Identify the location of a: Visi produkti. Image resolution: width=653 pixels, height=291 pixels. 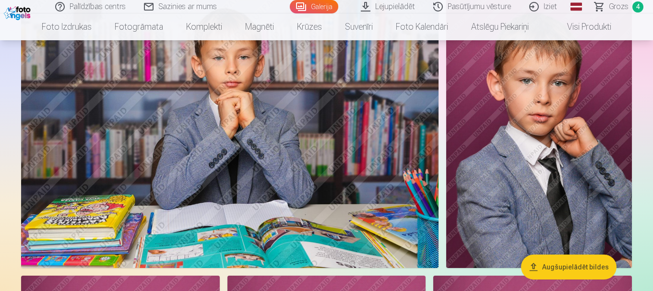
(581, 27).